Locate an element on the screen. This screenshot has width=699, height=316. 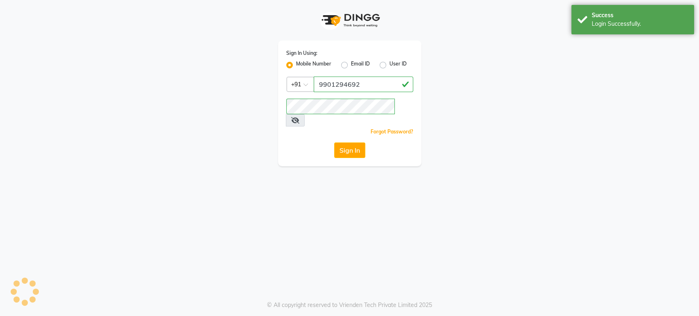
button: Sign In is located at coordinates (350, 150).